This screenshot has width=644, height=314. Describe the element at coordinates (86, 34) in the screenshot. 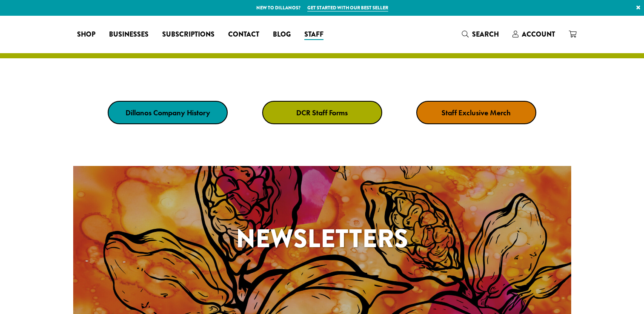

I see `a: Shop` at that location.